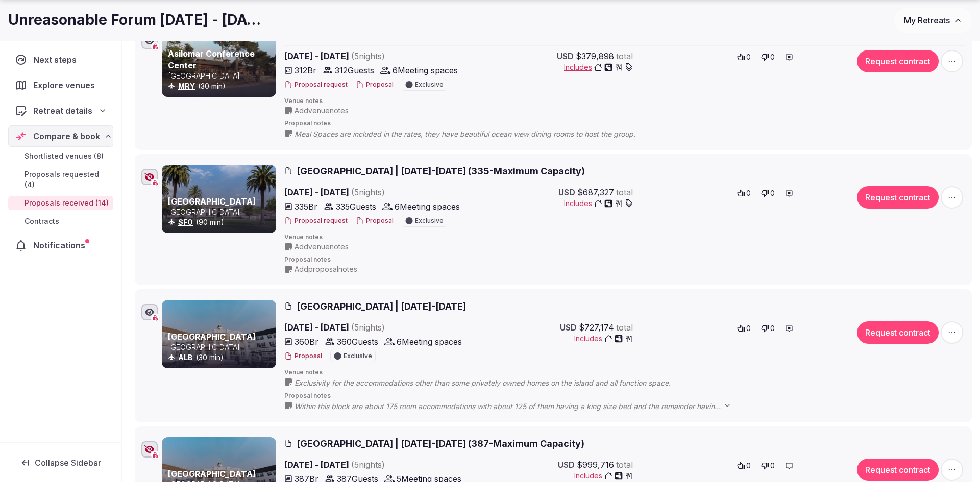 This screenshot has width=980, height=482. I want to click on button: Collapse Sidebar, so click(61, 463).